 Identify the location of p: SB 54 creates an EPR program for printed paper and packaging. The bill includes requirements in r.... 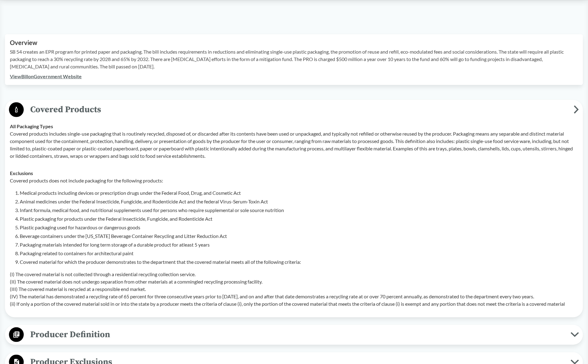
(294, 59).